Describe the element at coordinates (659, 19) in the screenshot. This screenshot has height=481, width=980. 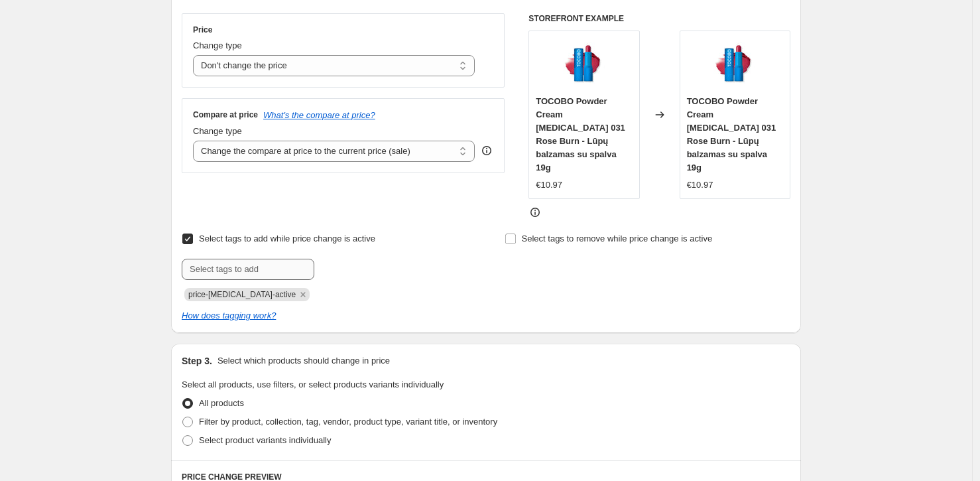
I see `h6: STOREFRONT EXAMPLE` at that location.